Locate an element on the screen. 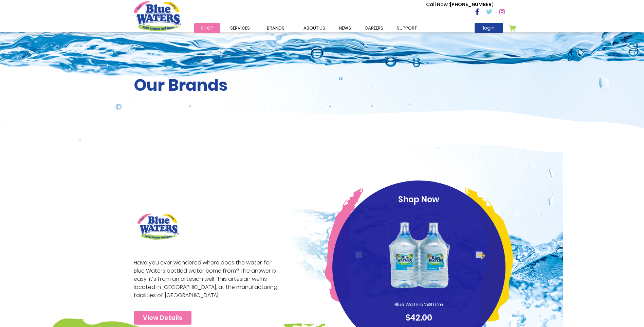 The image size is (644, 327). button: Previous is located at coordinates (359, 255).